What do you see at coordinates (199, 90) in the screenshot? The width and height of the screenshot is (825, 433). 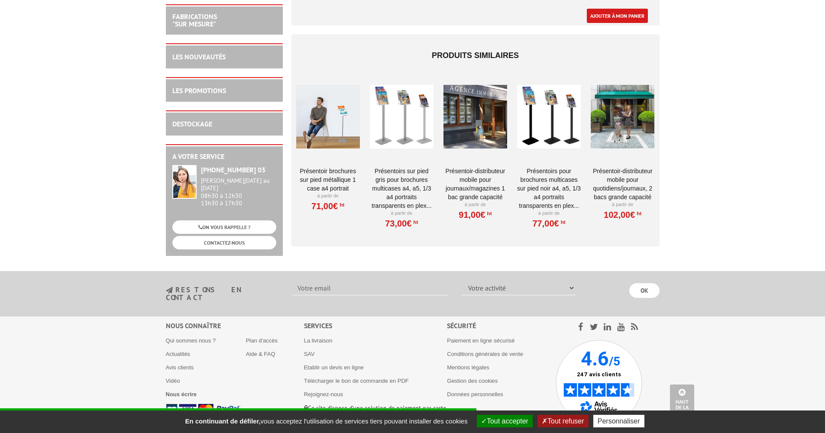 I see `a: LES PROMOTIONS` at bounding box center [199, 90].